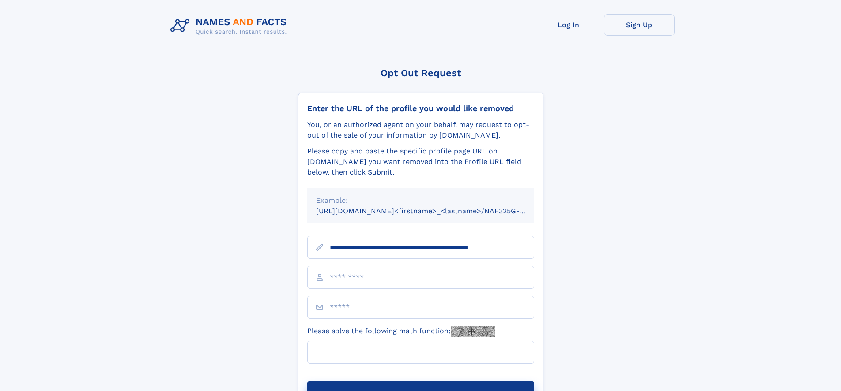  I want to click on div: Example:, so click(420, 201).